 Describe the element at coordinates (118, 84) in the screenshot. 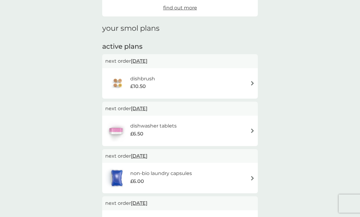

I see `img: dishbrush` at that location.